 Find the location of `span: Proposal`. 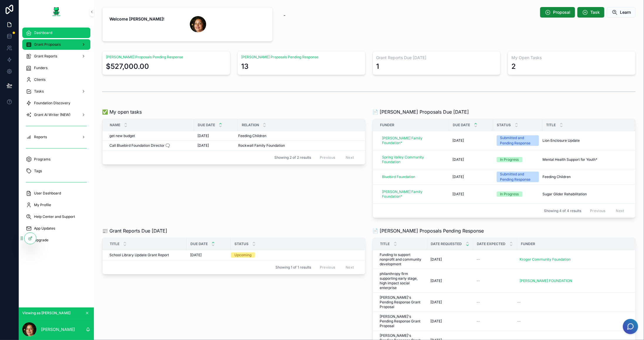

span: Proposal is located at coordinates (562, 12).